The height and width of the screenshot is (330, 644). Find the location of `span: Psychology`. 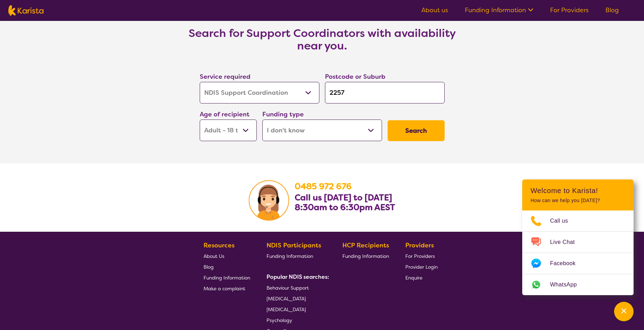

span: Psychology is located at coordinates (280, 320).